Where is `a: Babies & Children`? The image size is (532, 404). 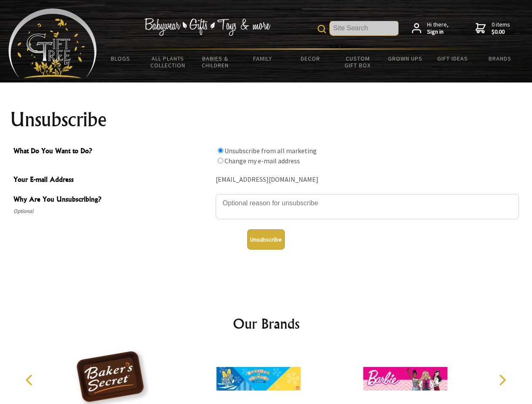 a: Babies & Children is located at coordinates (216, 62).